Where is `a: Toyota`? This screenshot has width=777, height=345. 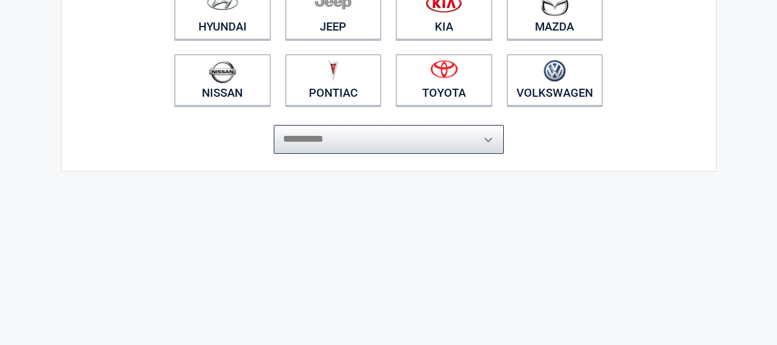
a: Toyota is located at coordinates (444, 80).